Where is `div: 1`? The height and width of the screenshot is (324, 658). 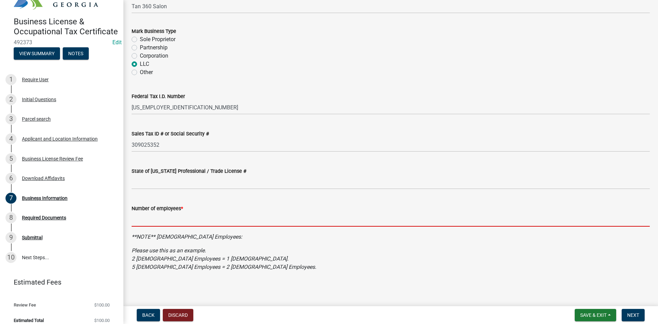 div: 1 is located at coordinates (11, 80).